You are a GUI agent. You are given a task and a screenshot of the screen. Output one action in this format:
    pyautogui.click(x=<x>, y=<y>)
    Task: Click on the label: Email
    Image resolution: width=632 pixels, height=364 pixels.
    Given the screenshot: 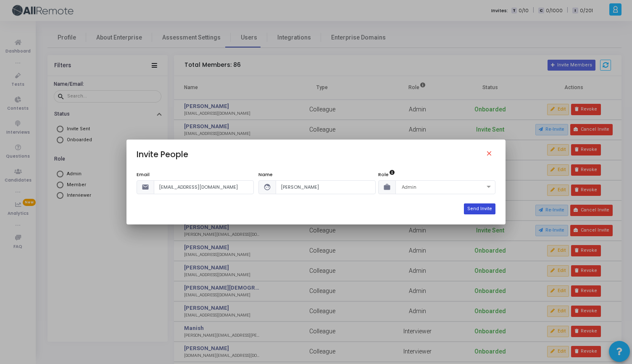 What is the action you would take?
    pyautogui.click(x=143, y=174)
    